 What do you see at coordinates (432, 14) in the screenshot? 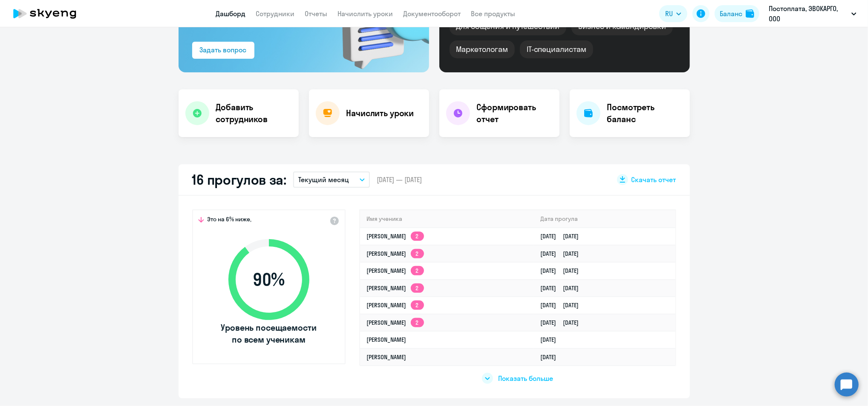
I see `a: Документооборот` at bounding box center [432, 14].